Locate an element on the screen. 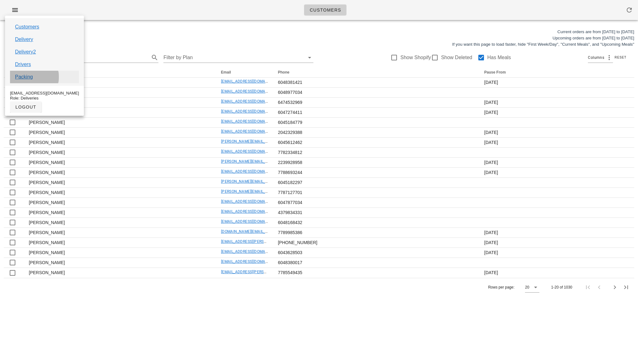  a: Delivery is located at coordinates (24, 39).